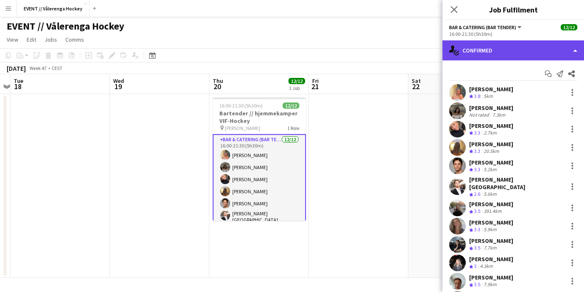  I want to click on span: 18, so click(18, 86).